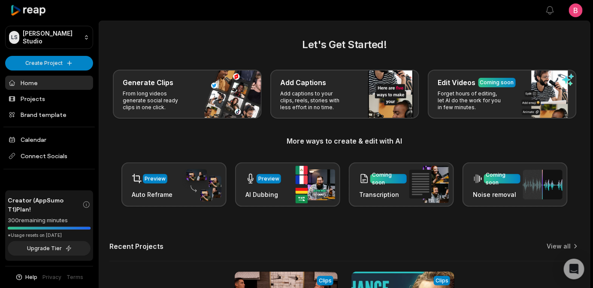 Image resolution: width=593 pixels, height=288 pixels. I want to click on h3: AI Dubbing, so click(263, 194).